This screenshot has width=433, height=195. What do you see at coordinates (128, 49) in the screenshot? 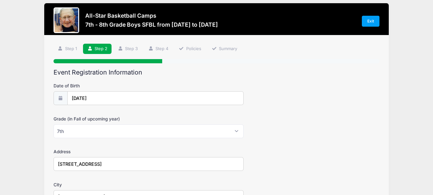
I see `a: Step 3` at bounding box center [128, 49].